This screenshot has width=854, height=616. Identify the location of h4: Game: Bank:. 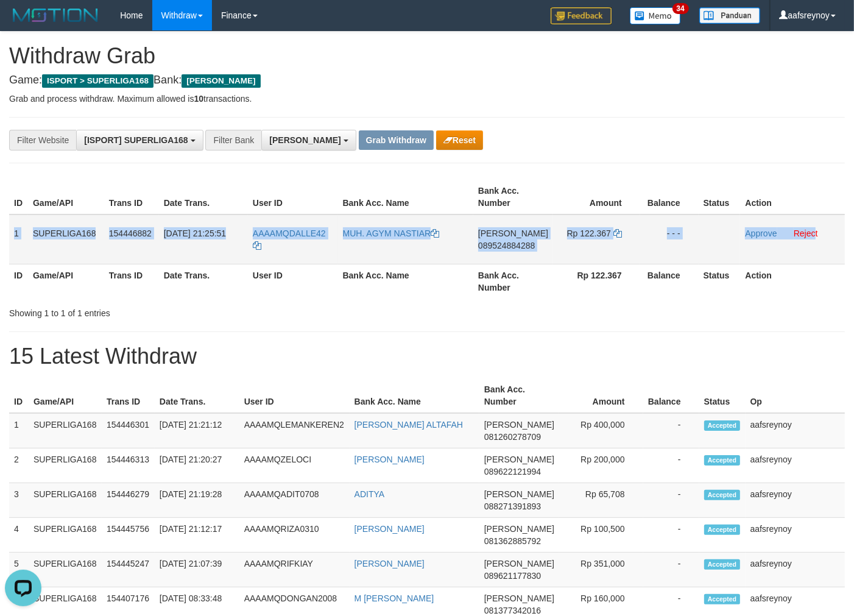
(427, 80).